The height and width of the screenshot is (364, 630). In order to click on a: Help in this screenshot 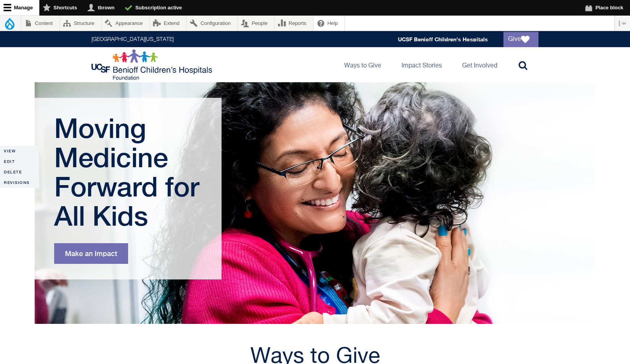, I will do `click(329, 23)`.